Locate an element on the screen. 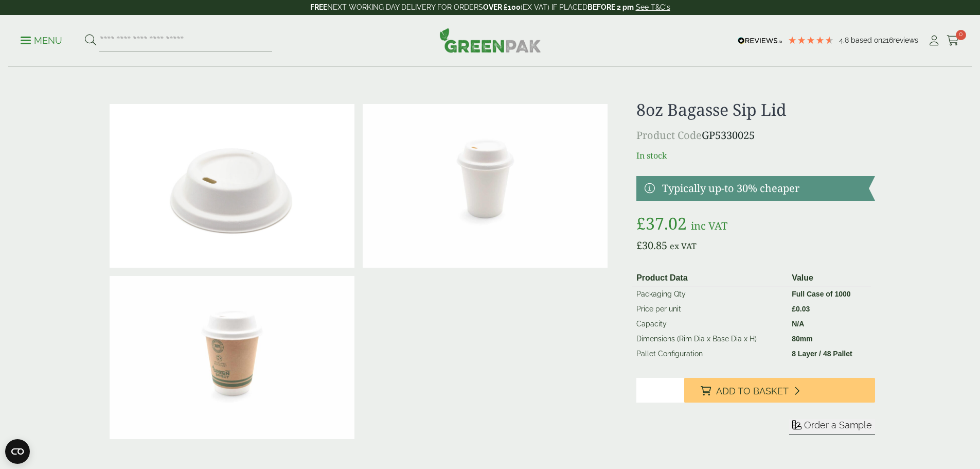 This screenshot has width=980, height=469. p: Menu is located at coordinates (42, 41).